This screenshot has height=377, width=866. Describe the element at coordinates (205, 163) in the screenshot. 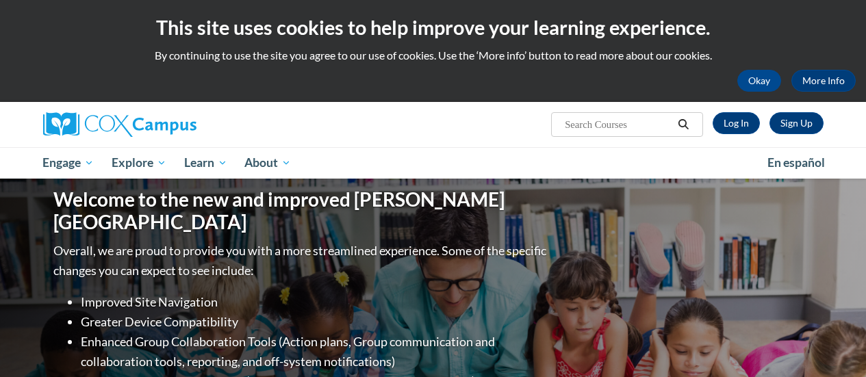

I see `span: Learn` at that location.